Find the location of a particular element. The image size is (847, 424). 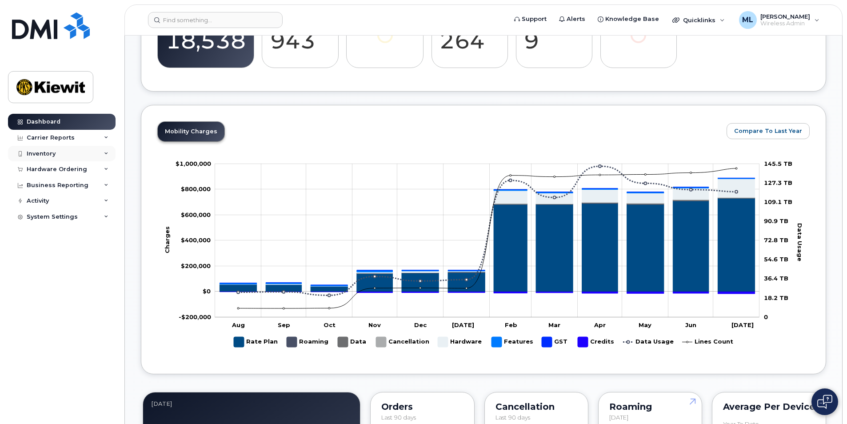

tspan: Mar is located at coordinates (554, 325).